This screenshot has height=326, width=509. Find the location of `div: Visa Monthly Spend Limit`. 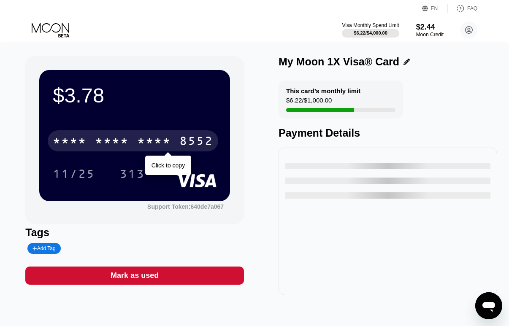

div: Visa Monthly Spend Limit is located at coordinates (370, 25).